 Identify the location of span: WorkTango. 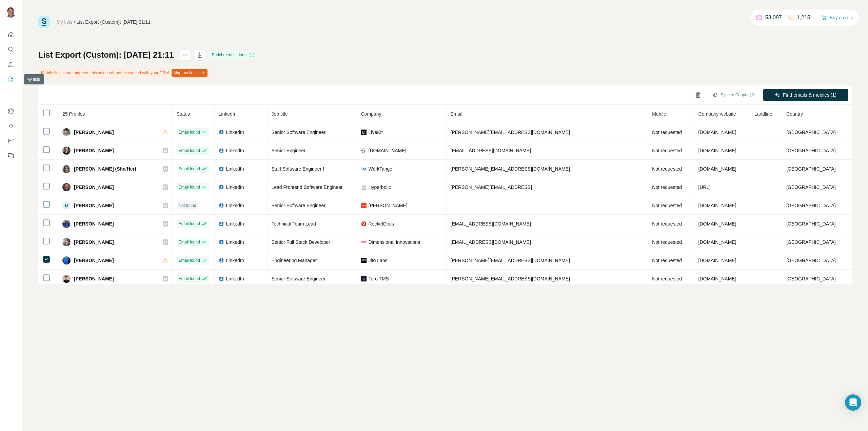
(381, 169).